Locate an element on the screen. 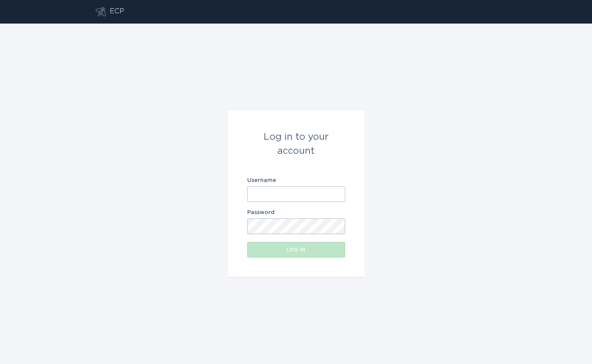 Image resolution: width=592 pixels, height=364 pixels. button: Go to dashboard is located at coordinates (100, 12).